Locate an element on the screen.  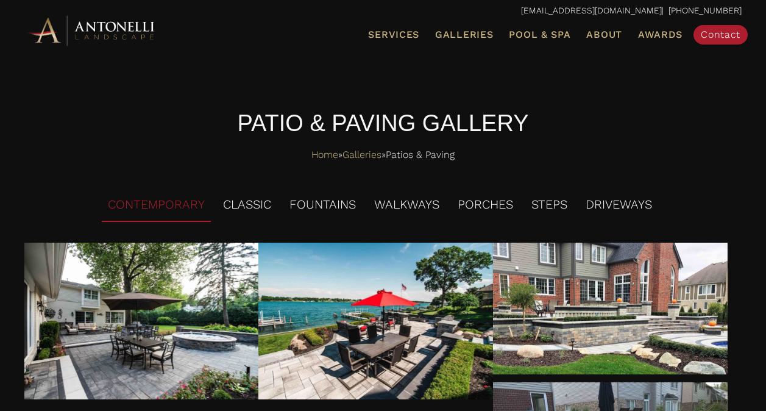
span: Services is located at coordinates (394, 35).